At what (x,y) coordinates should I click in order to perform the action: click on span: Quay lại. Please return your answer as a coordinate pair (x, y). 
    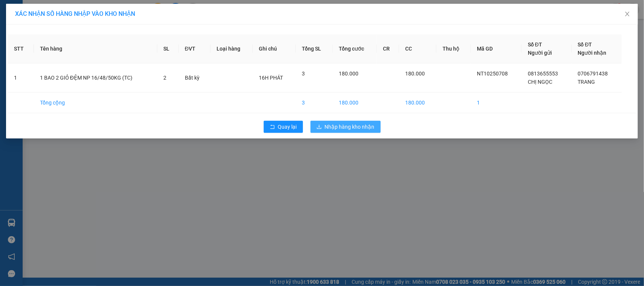
    Looking at the image, I should click on (287, 127).